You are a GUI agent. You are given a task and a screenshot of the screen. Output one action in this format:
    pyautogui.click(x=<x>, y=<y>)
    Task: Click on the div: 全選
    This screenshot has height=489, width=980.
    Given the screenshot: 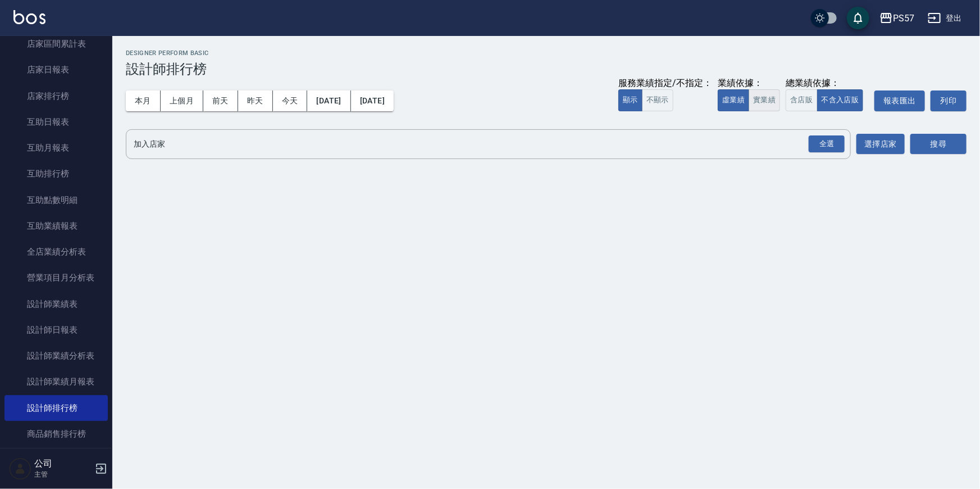 What is the action you would take?
    pyautogui.click(x=826, y=144)
    